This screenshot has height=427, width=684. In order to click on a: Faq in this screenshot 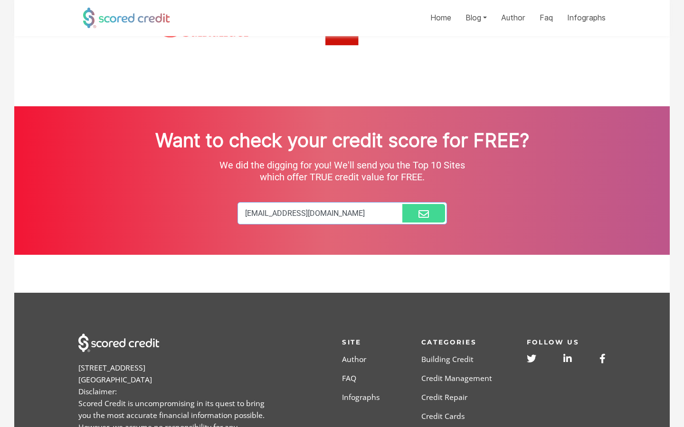, I will do `click(539, 18)`.